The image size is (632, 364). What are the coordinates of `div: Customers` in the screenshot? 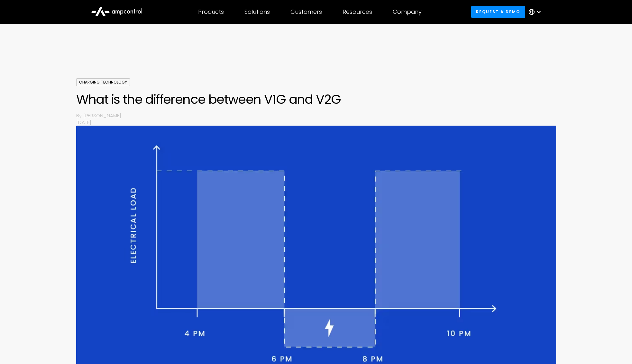 It's located at (306, 12).